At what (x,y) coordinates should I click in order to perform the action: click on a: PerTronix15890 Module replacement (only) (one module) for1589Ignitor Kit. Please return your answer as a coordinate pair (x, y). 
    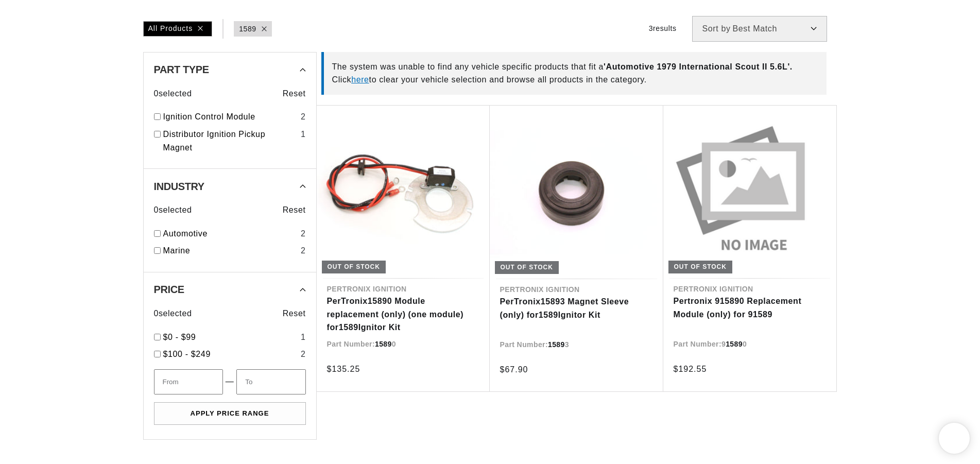
    Looking at the image, I should click on (403, 314).